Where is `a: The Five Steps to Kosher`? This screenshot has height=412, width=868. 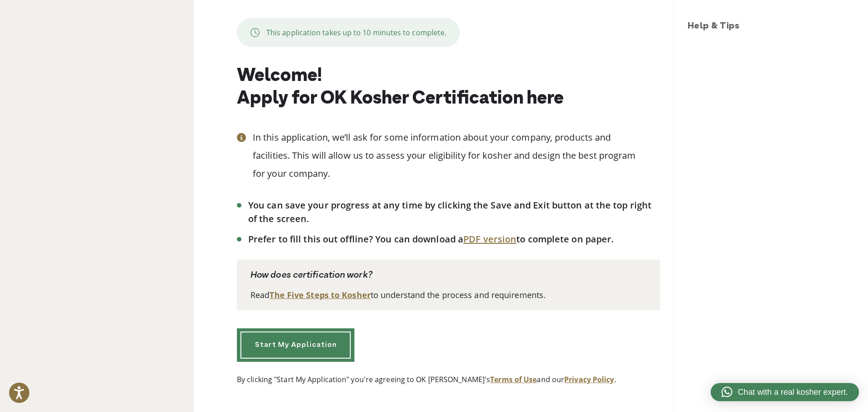 a: The Five Steps to Kosher is located at coordinates (320, 295).